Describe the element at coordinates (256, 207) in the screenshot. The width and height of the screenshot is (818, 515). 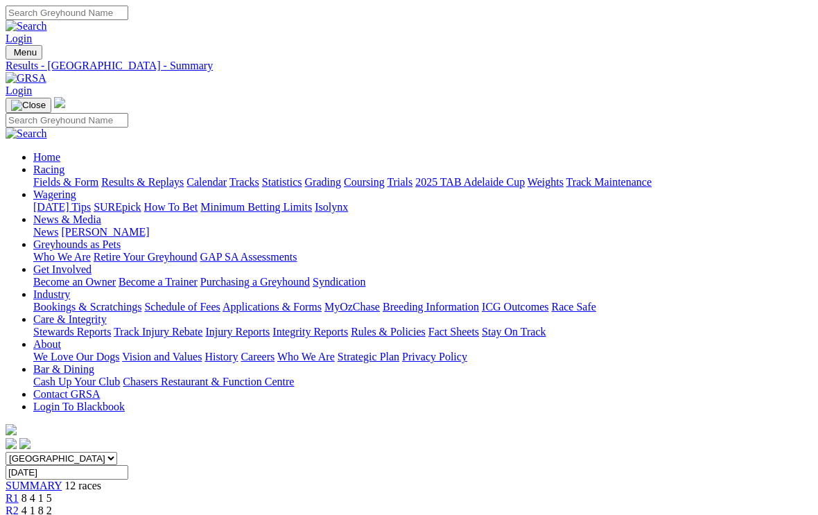
I see `a: Minimum Betting Limits` at that location.